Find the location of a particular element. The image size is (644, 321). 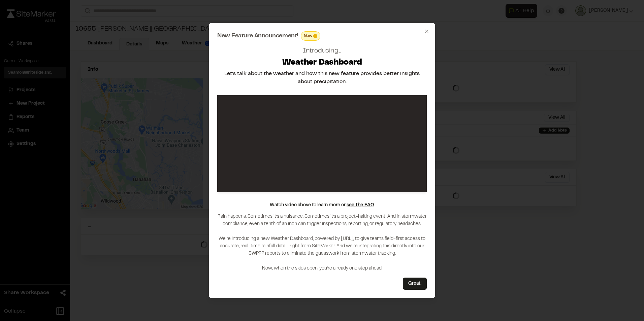

p: Rain happens. Sometimes it’s a nuisance. Sometimes it’s a project-halting event. And in stormwate... is located at coordinates (322, 243).